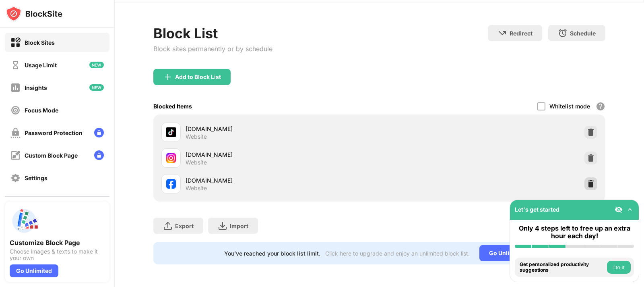  I want to click on img: time-usage-off.svg, so click(15, 65).